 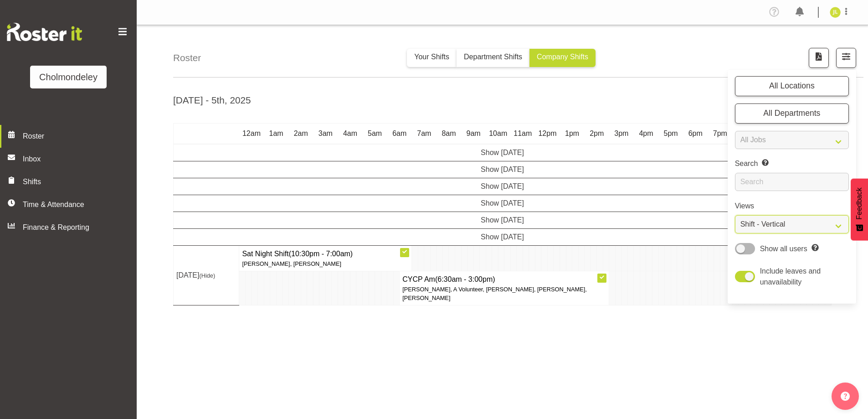 What do you see at coordinates (70, 182) in the screenshot?
I see `span: Shifts` at bounding box center [70, 182].